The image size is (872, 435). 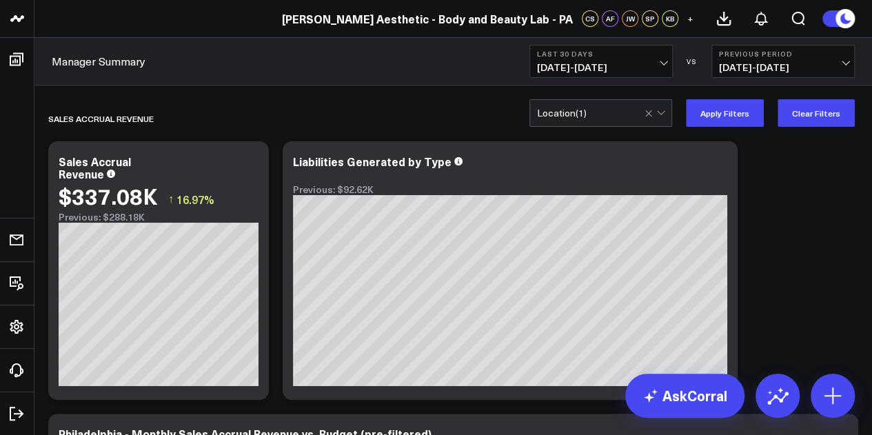 I want to click on a: Manager Summary, so click(x=99, y=61).